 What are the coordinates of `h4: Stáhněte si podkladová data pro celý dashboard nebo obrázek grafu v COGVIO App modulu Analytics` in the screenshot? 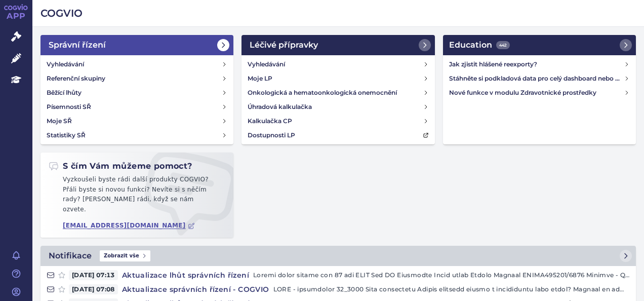 It's located at (537, 78).